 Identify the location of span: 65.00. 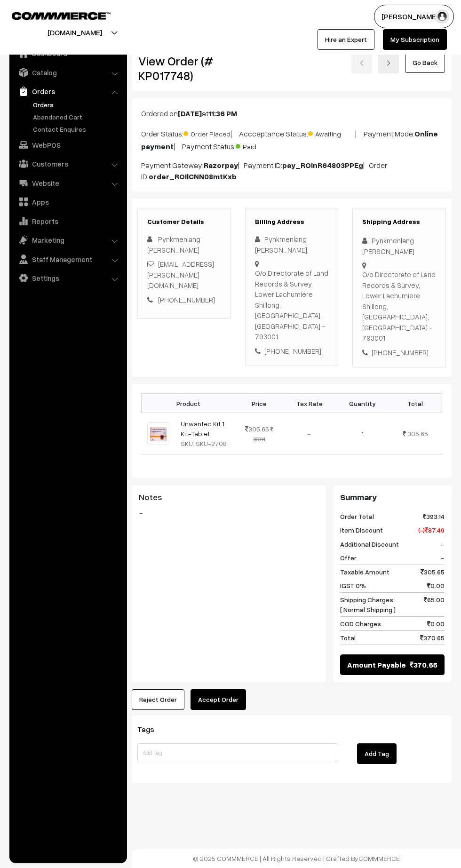
(435, 605).